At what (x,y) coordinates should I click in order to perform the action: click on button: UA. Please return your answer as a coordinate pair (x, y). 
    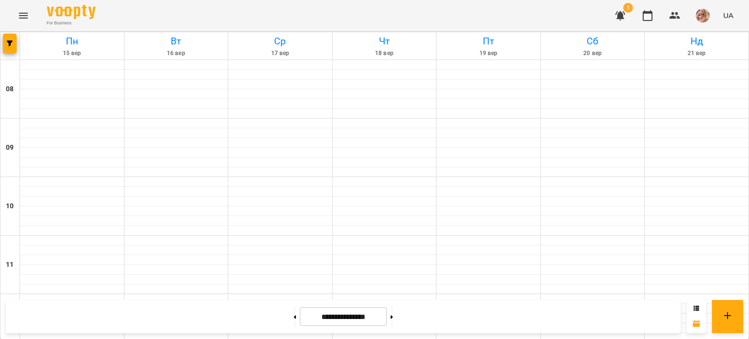
    Looking at the image, I should click on (728, 15).